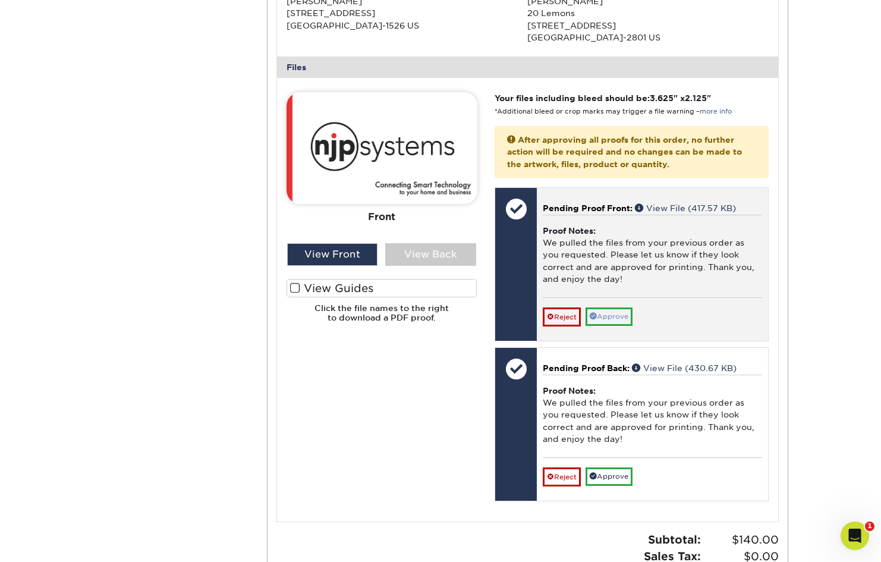 The image size is (881, 562). Describe the element at coordinates (430, 254) in the screenshot. I see `div: View Back` at that location.